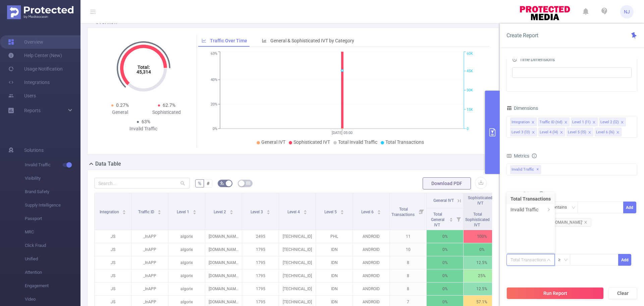  I want to click on p: 11, so click(408, 236).